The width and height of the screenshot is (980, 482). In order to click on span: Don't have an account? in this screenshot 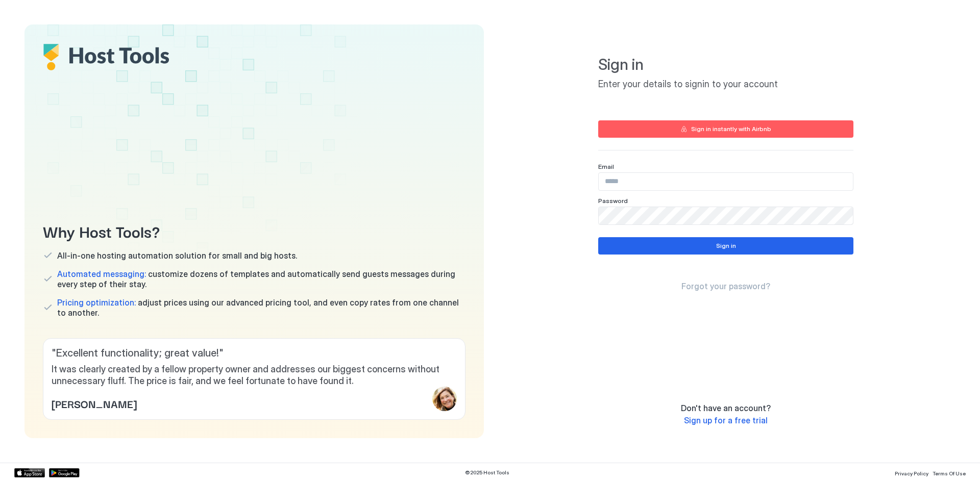, I will do `click(726, 408)`.